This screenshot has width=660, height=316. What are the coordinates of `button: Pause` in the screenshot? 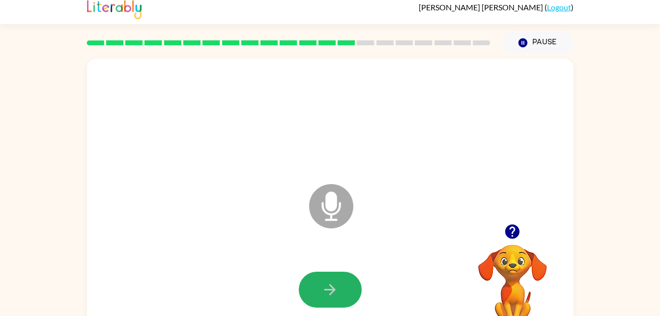 It's located at (538, 43).